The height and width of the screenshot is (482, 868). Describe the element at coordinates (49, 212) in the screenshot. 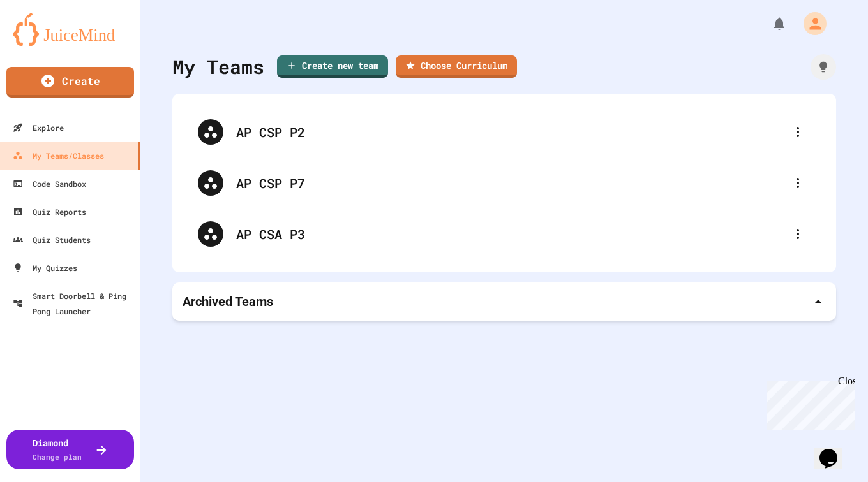

I see `div: Quiz Reports` at that location.